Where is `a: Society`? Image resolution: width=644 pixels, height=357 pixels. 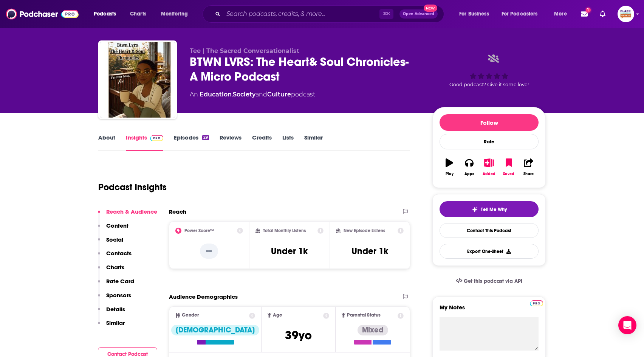 a: Society is located at coordinates (244, 94).